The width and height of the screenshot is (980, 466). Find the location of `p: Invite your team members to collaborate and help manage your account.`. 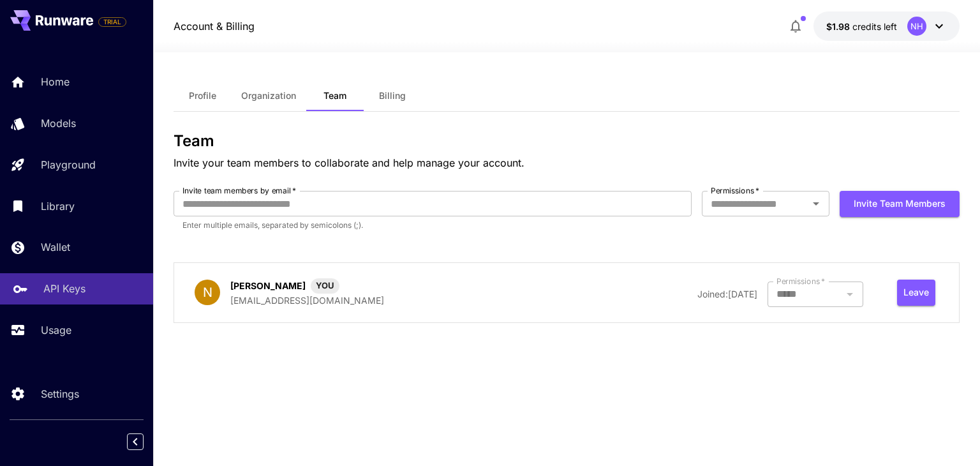

p: Invite your team members to collaborate and help manage your account. is located at coordinates (566, 163).